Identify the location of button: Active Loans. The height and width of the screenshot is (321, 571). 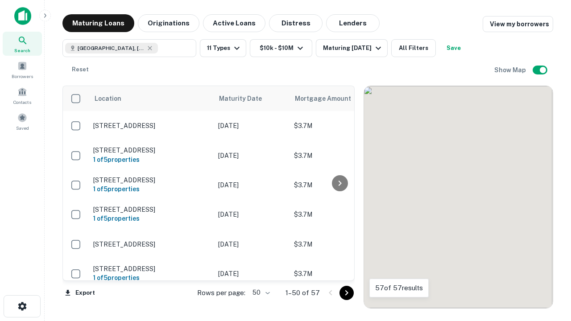
(234, 23).